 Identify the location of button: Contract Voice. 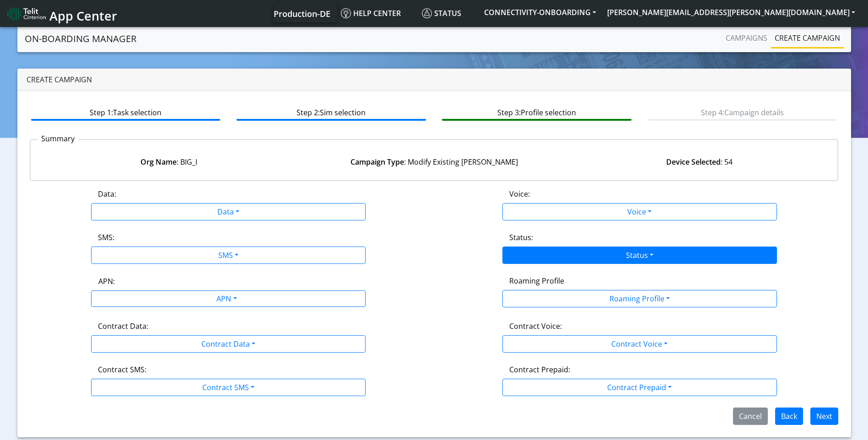
(640, 344).